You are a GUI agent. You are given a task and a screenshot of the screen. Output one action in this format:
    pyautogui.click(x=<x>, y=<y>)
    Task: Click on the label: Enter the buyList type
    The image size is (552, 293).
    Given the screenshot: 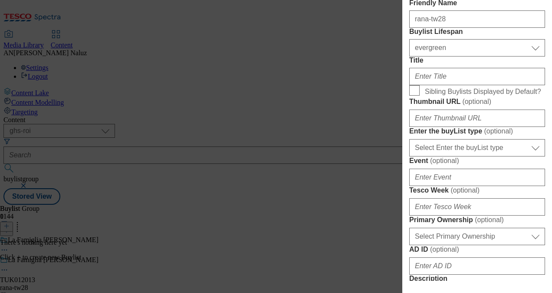 What is the action you would take?
    pyautogui.click(x=477, y=131)
    